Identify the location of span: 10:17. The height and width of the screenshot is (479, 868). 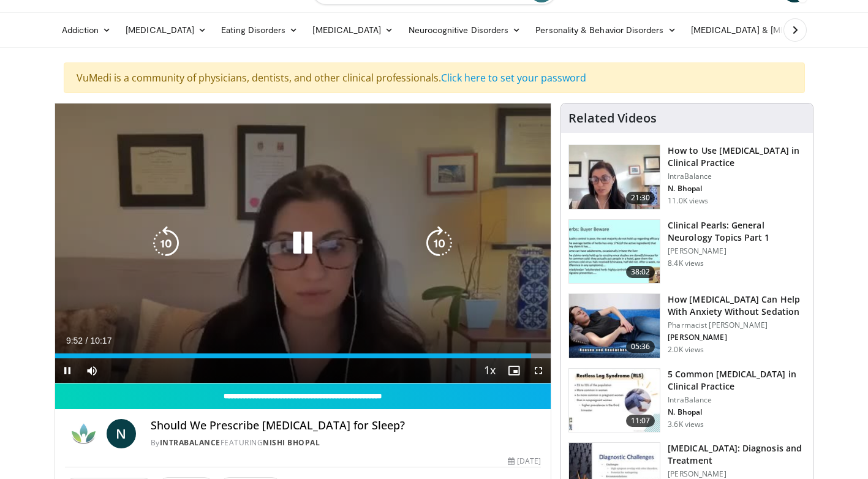
(101, 341).